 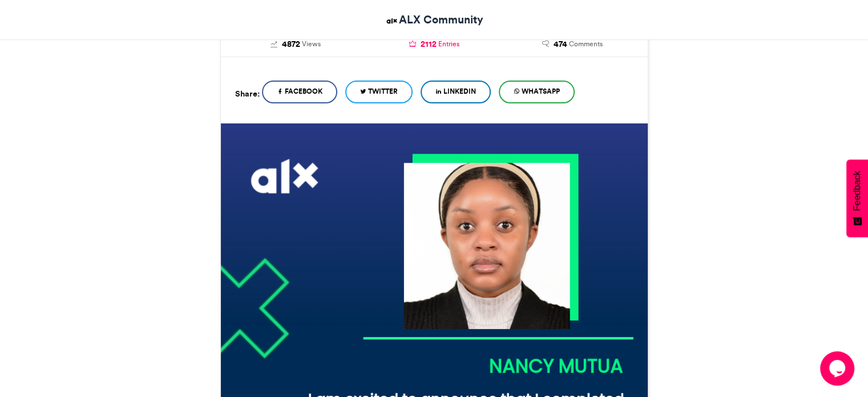 I want to click on span: 4872, so click(x=291, y=45).